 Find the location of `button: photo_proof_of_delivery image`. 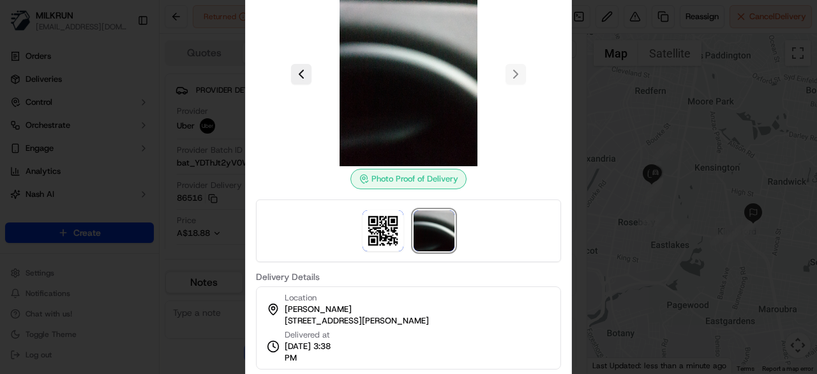

button: photo_proof_of_delivery image is located at coordinates (434, 231).